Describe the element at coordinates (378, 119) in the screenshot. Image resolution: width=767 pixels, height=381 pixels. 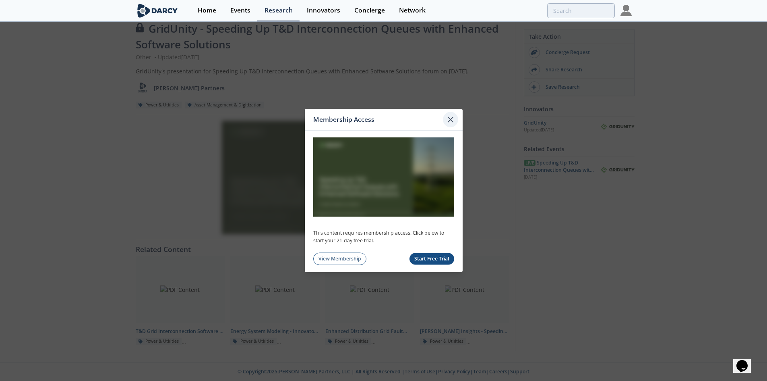
I see `div: Membership Access` at that location.